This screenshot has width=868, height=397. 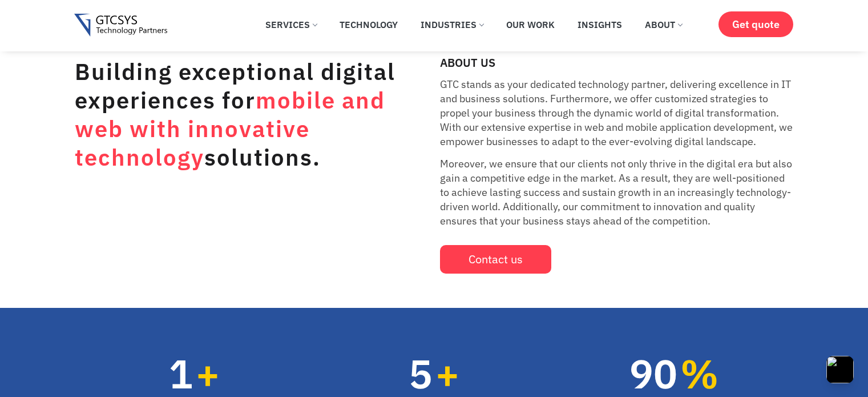 I want to click on a: About, so click(x=663, y=24).